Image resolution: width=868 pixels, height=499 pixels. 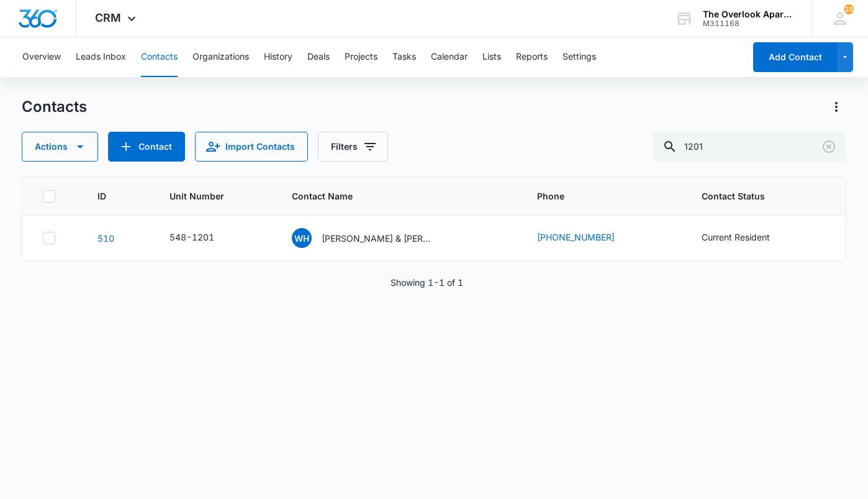 I want to click on span: ID, so click(x=109, y=196).